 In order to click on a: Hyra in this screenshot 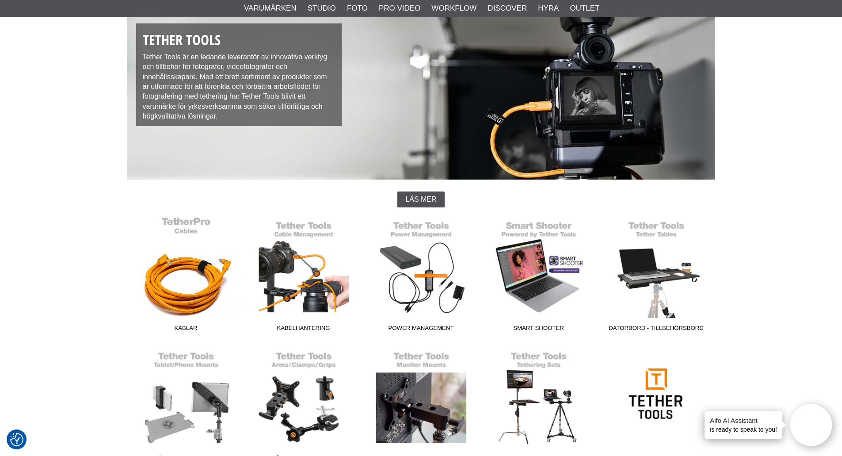, I will do `click(548, 8)`.